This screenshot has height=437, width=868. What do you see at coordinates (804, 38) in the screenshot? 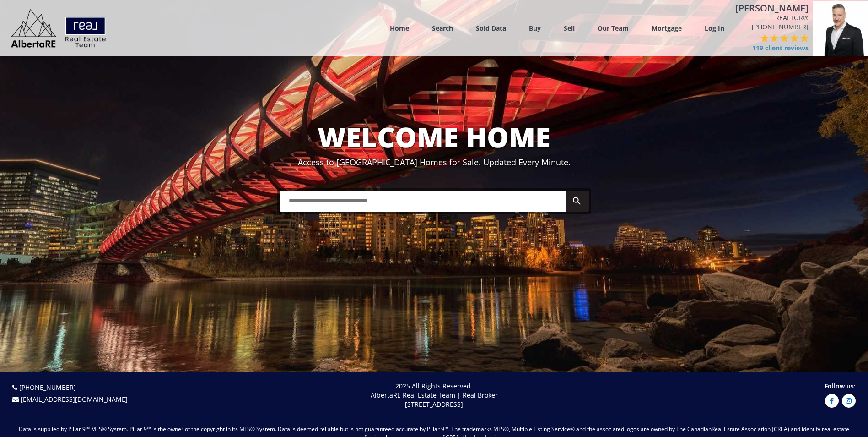
I see `img: 5 of 5 stars` at bounding box center [804, 38].